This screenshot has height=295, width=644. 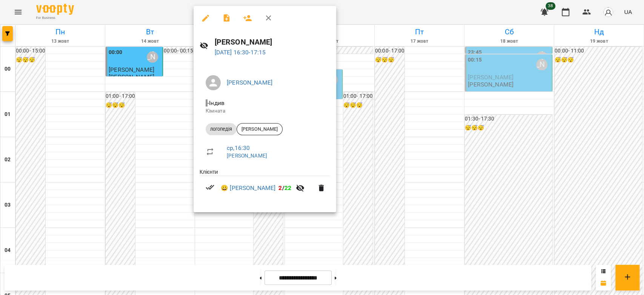 I want to click on svg: Візит сплачено, so click(x=210, y=188).